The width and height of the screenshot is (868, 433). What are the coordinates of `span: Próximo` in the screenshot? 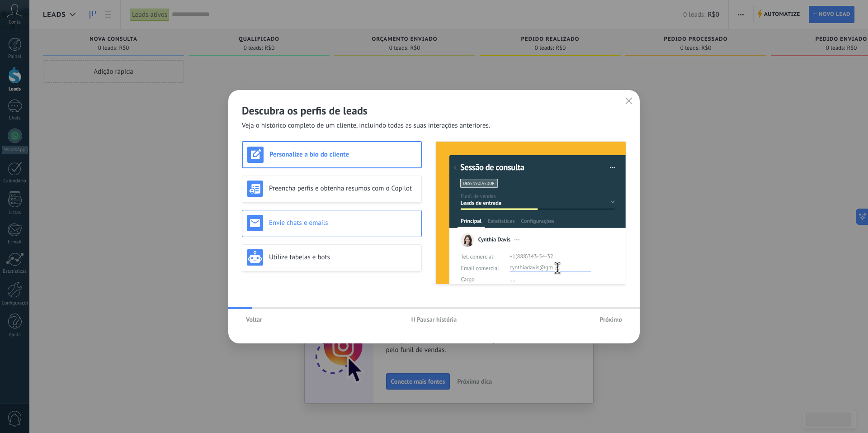 It's located at (611, 319).